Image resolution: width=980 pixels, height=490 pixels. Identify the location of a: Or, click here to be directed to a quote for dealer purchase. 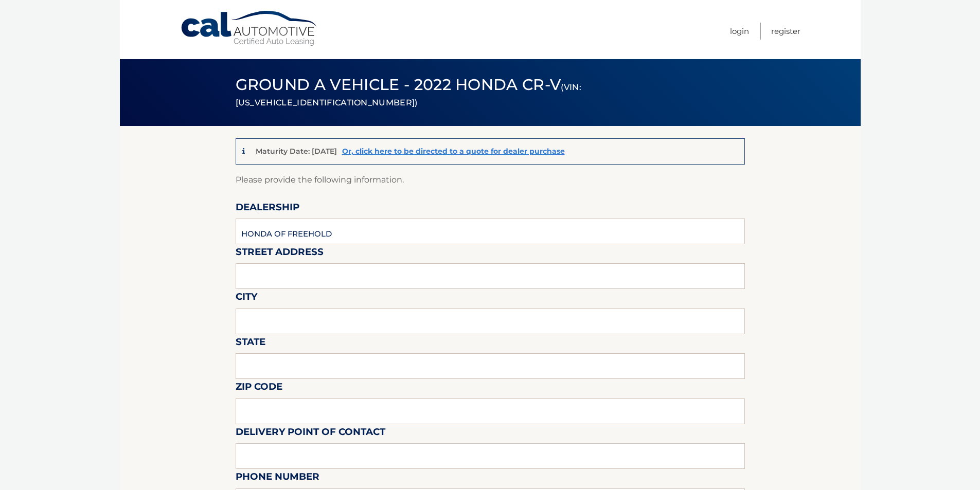
(453, 151).